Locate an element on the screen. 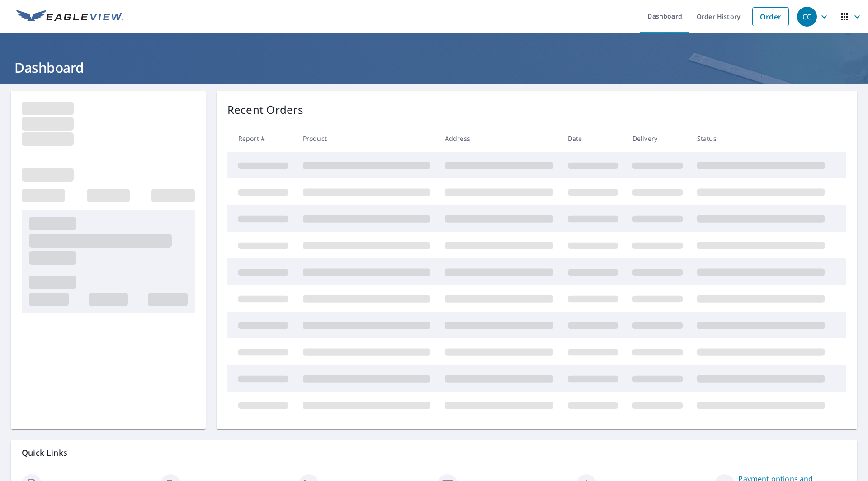  th: Product is located at coordinates (367, 138).